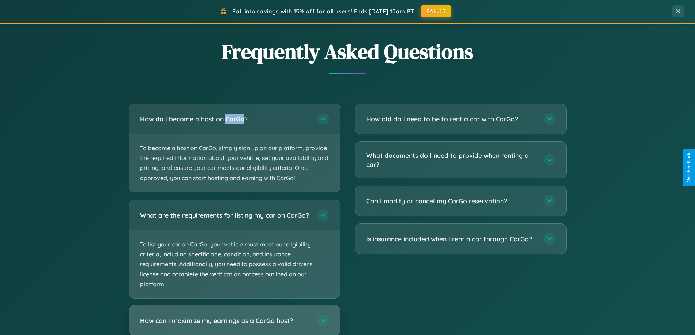 The width and height of the screenshot is (695, 335). What do you see at coordinates (348, 51) in the screenshot?
I see `h2: Frequently Asked Questions` at bounding box center [348, 51].